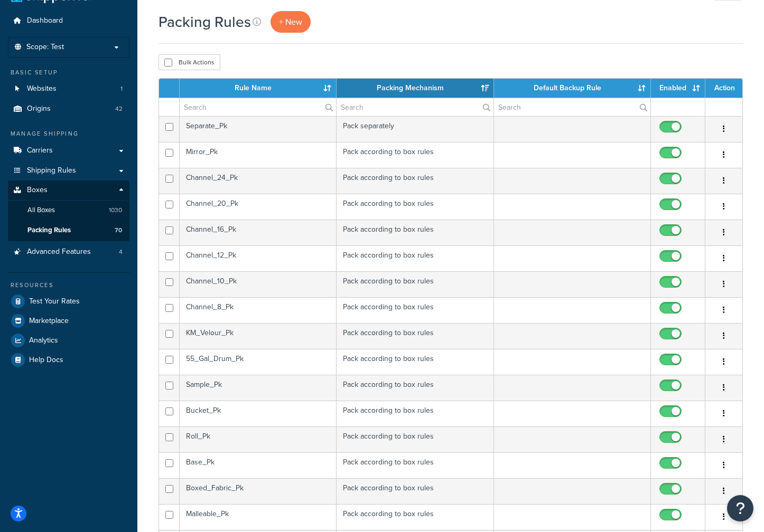 This screenshot has width=764, height=532. I want to click on td: Pack separately, so click(415, 129).